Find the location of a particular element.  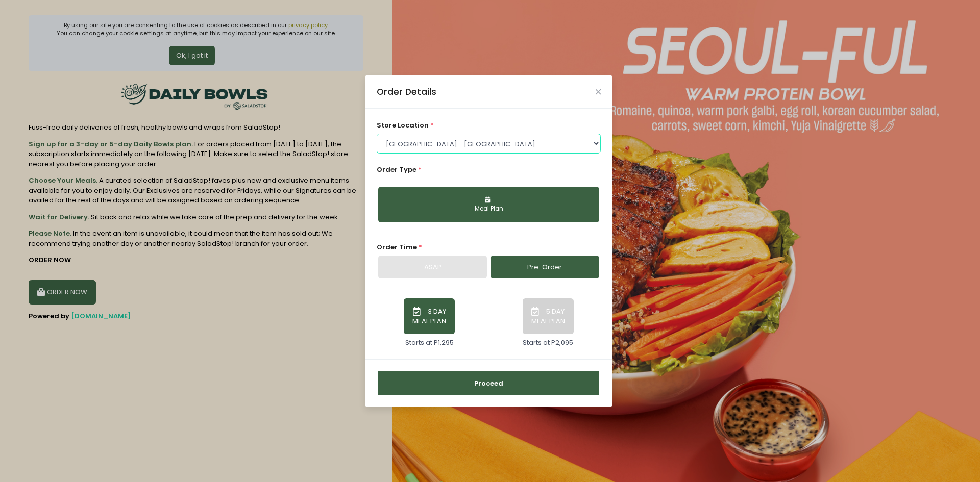

div: Starts at P2,095 is located at coordinates (548, 343).